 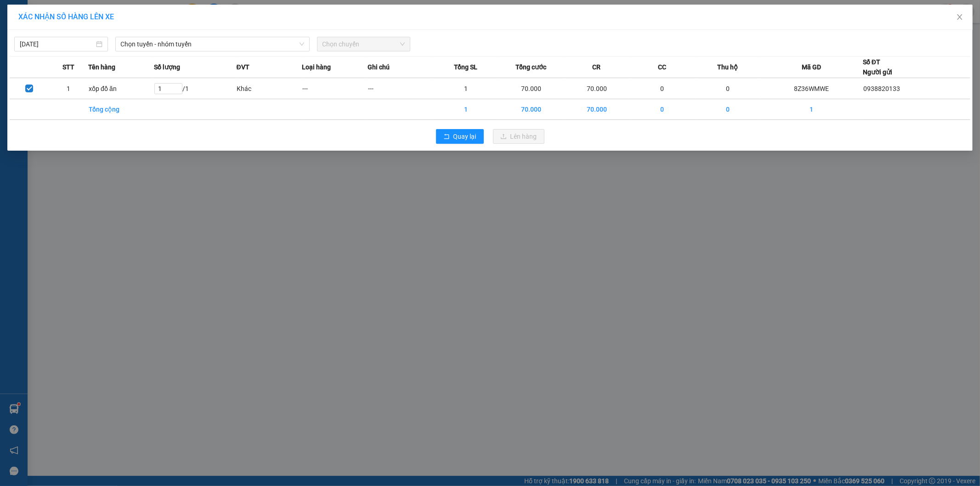 What do you see at coordinates (212, 44) in the screenshot?
I see `span: Chọn tuyến - nhóm tuyến` at bounding box center [212, 44].